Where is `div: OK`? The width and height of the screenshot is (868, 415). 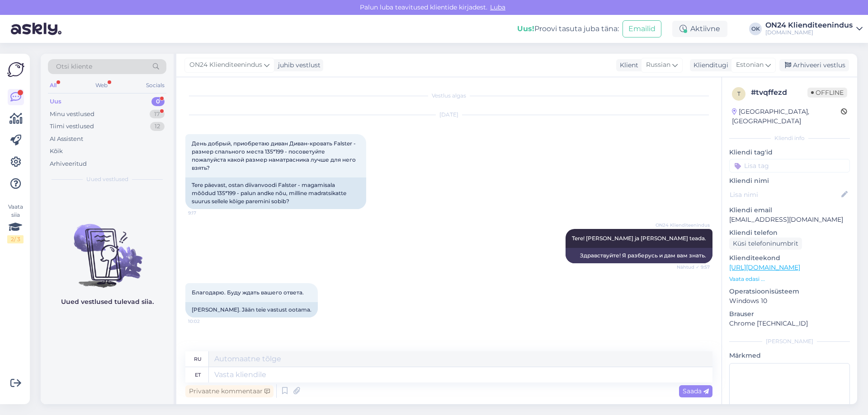 div: OK is located at coordinates (755, 29).